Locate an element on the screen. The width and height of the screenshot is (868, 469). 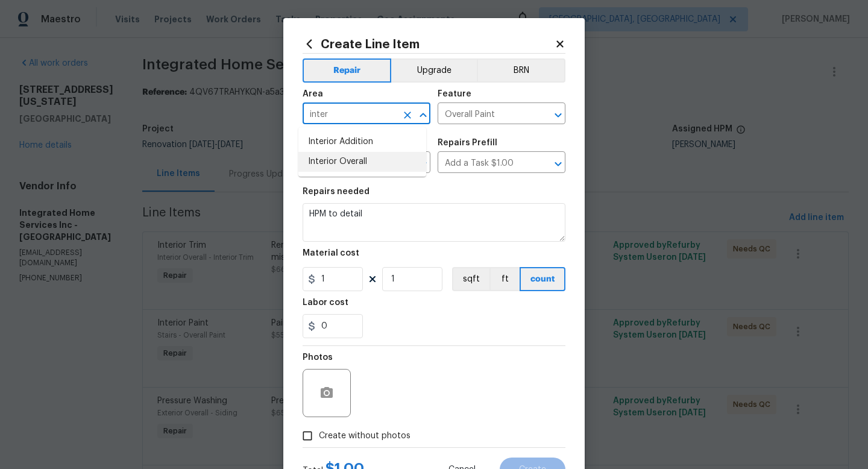
h2: Create Line Item is located at coordinates (429, 44).